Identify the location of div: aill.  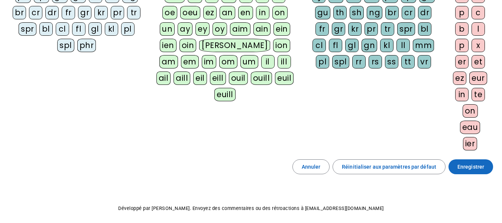
(182, 78).